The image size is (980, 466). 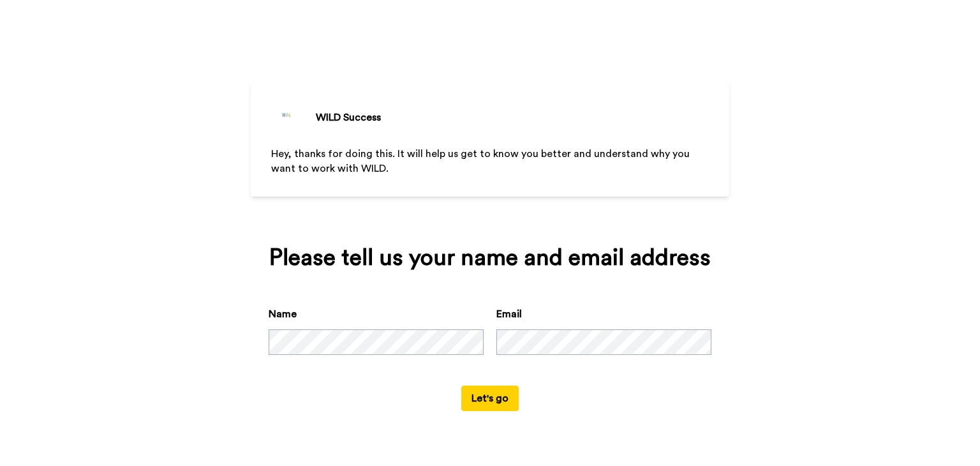 What do you see at coordinates (283, 314) in the screenshot?
I see `label: Name` at bounding box center [283, 314].